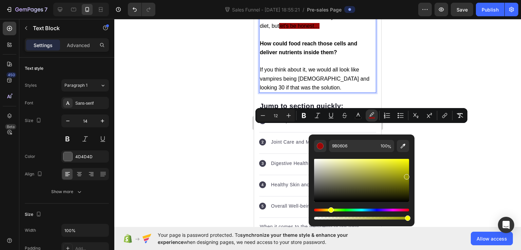 Image resolution: width=521 pixels, height=250 pixels. Describe the element at coordinates (11, 75) in the screenshot. I see `div: 450` at that location.